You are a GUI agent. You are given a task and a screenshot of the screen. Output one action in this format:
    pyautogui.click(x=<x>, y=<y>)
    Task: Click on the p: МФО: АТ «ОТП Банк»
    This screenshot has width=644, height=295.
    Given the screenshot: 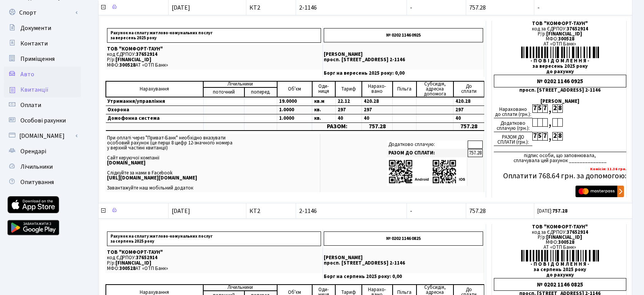 What is the action you would take?
    pyautogui.click(x=214, y=65)
    